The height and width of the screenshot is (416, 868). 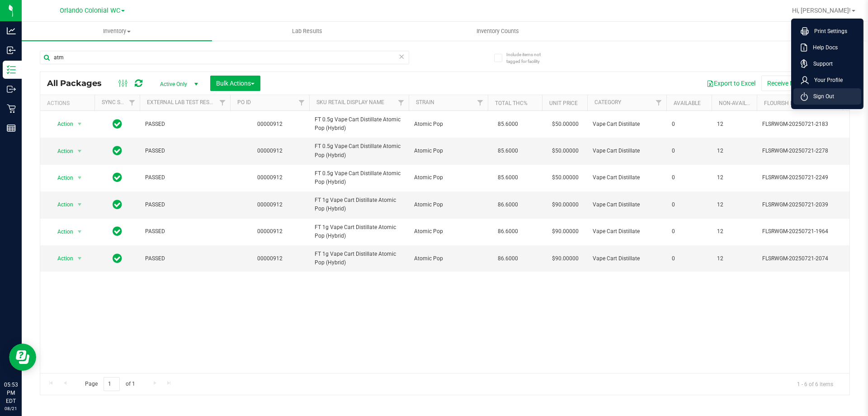 What do you see at coordinates (116, 31) in the screenshot?
I see `a: Inventory` at bounding box center [116, 31].